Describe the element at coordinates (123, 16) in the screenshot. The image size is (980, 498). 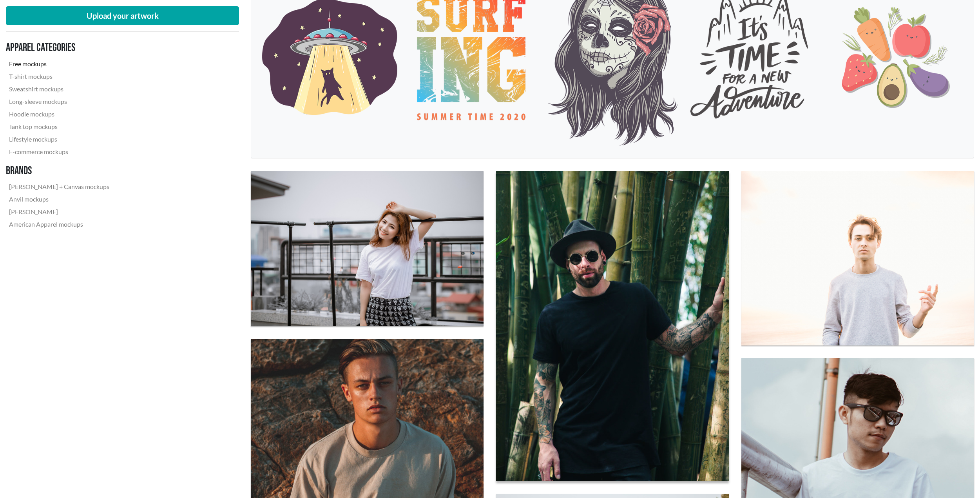
I see `button: Upload your artwork` at that location.